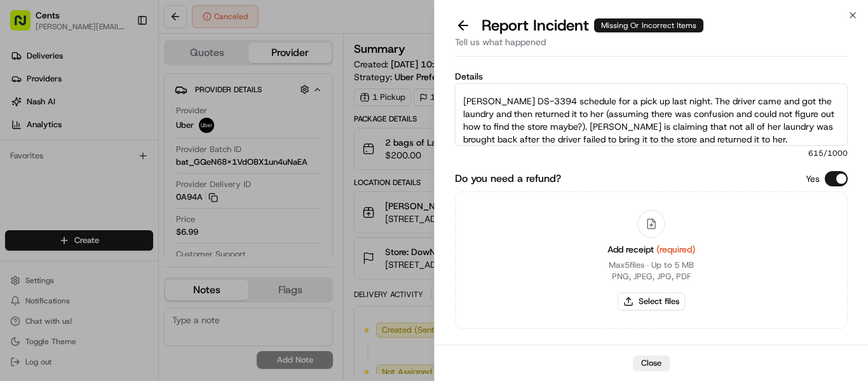  Describe the element at coordinates (651, 153) in the screenshot. I see `span: 615 /1000` at that location.